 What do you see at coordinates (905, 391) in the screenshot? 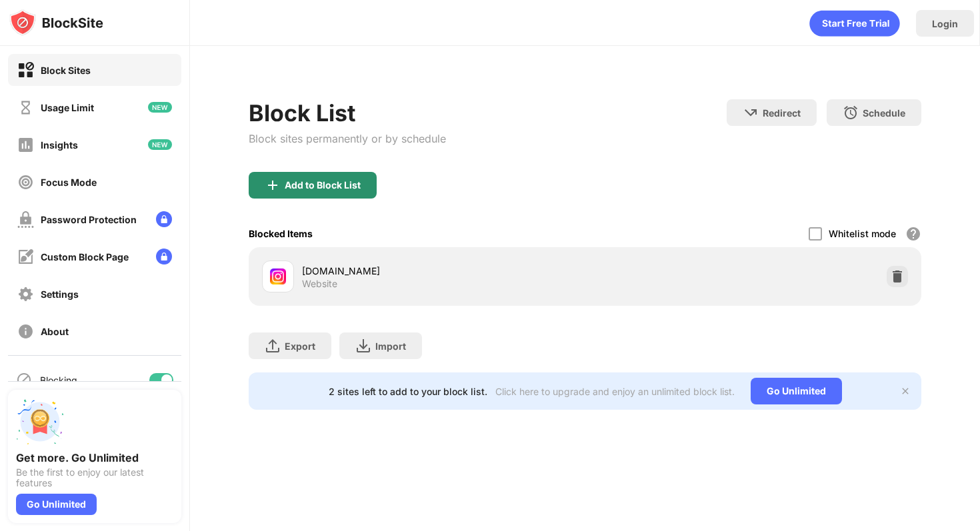
I see `img: x-button.svg` at bounding box center [905, 391].